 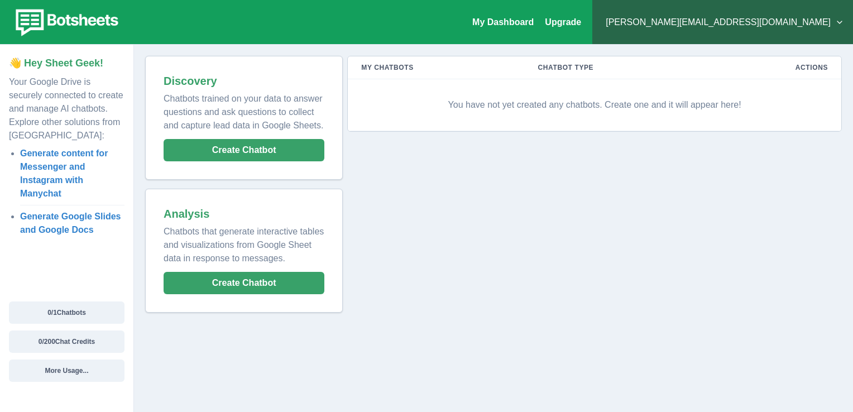 I want to click on h2: Analysis, so click(x=244, y=214).